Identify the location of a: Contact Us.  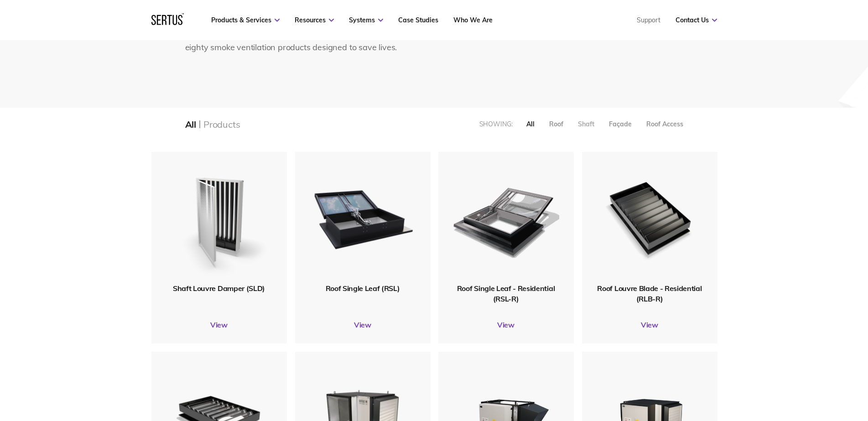
(696, 20).